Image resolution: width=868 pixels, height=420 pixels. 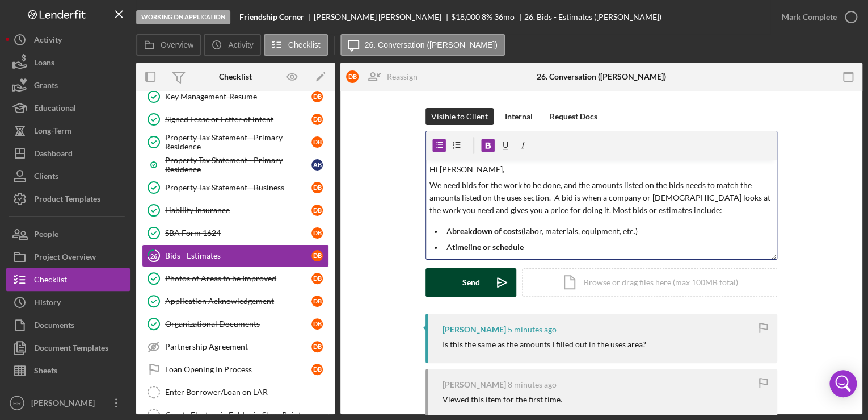 What do you see at coordinates (53, 155) in the screenshot?
I see `div: Dashboard` at bounding box center [53, 155].